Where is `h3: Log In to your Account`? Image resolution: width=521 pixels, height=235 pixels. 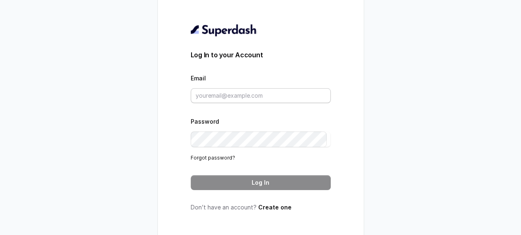
h3: Log In to your Account is located at coordinates (261, 55).